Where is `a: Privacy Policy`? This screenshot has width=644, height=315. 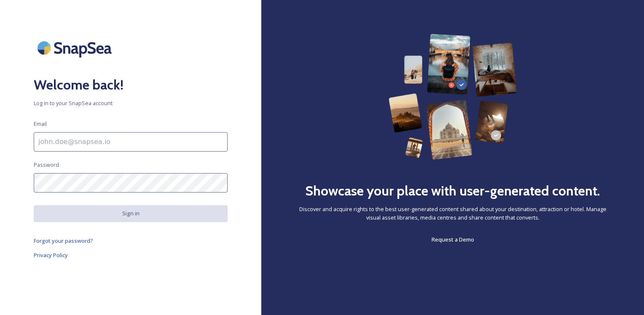
a: Privacy Policy is located at coordinates (131, 255).